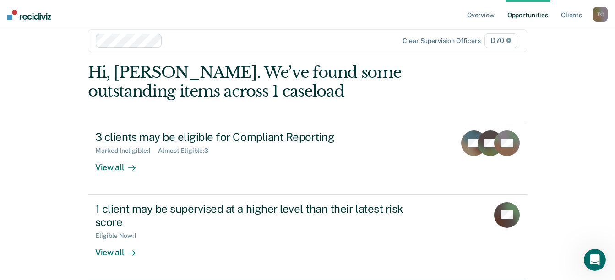  Describe the element at coordinates (187, 151) in the screenshot. I see `div: Almost Eligible : 3` at that location.